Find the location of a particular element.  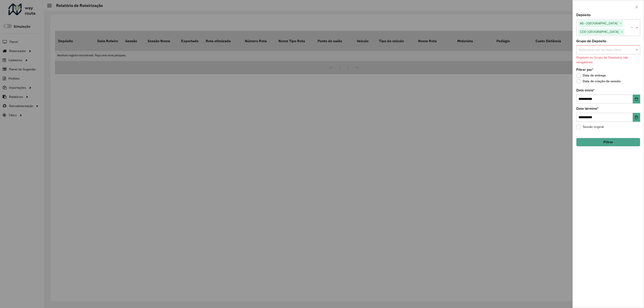

label: Filtrar por is located at coordinates (585, 70).